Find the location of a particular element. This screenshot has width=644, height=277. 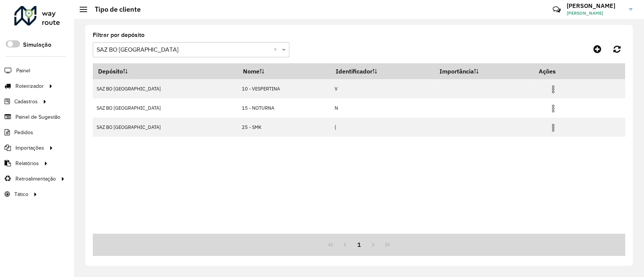

td: 25 - SMK is located at coordinates (284, 127).